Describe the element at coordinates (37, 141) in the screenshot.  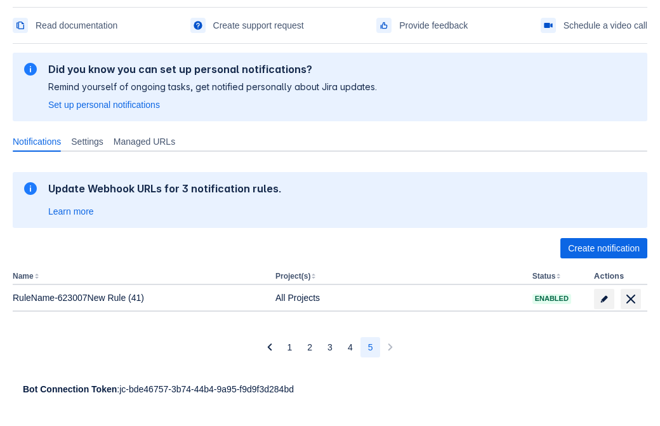
I see `span: Notifications` at that location.